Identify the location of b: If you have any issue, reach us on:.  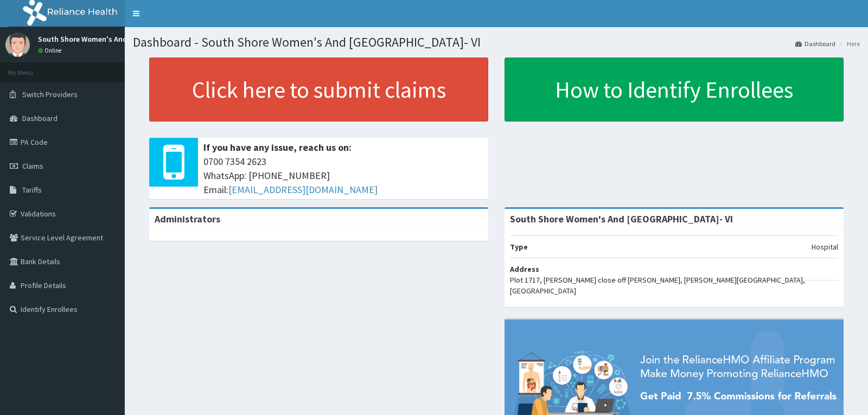
(277, 147).